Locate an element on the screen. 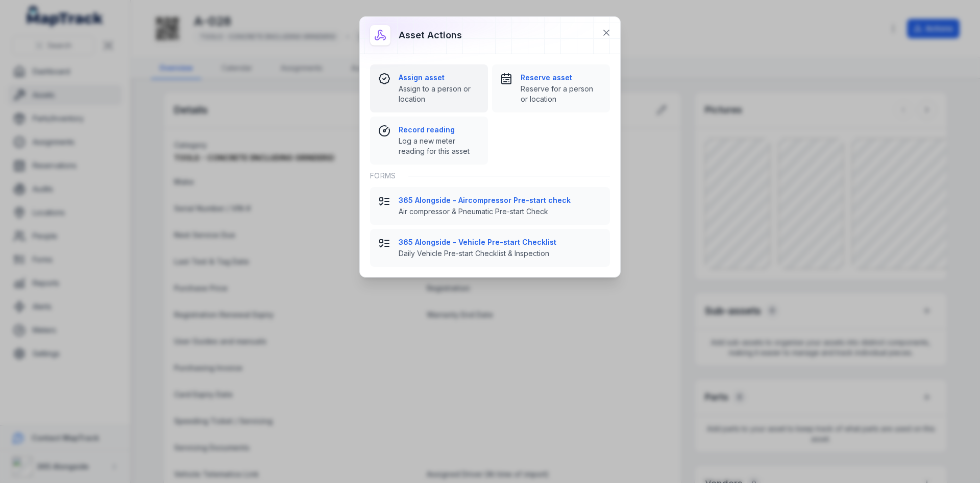 The height and width of the screenshot is (483, 980). button: Record readingLog a new meter reading for this asset is located at coordinates (429, 141).